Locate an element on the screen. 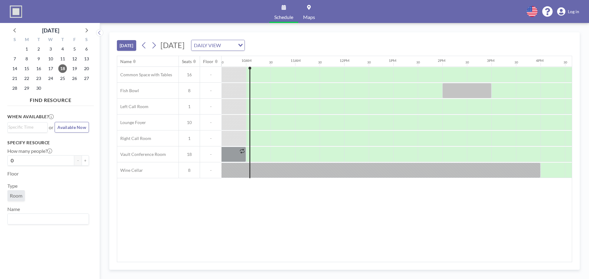 The image size is (589, 279). span: or is located at coordinates (51, 128).